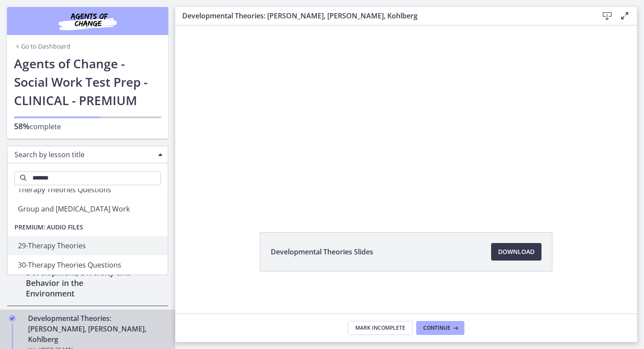 This screenshot has width=644, height=349. What do you see at coordinates (440, 328) in the screenshot?
I see `button: Continue` at bounding box center [440, 328].